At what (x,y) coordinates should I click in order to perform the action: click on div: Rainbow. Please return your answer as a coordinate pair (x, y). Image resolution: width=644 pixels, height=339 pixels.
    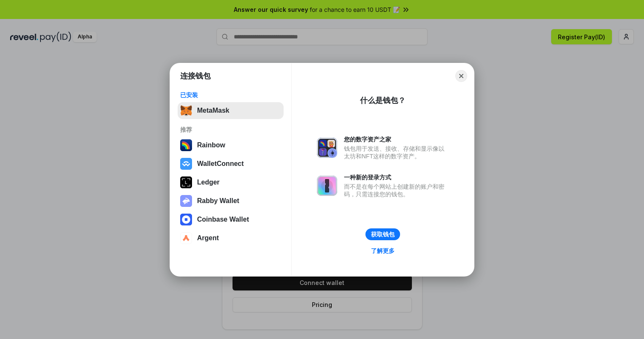
    Looking at the image, I should click on (211, 146).